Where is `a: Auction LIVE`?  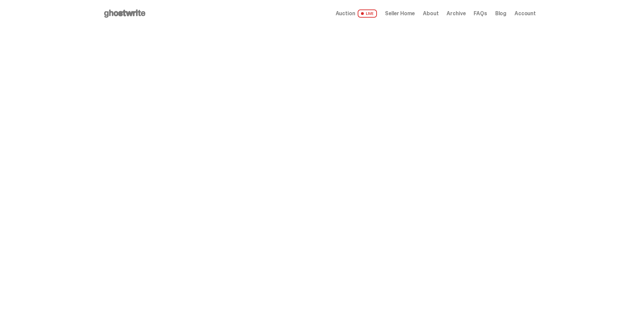 a: Auction LIVE is located at coordinates (357, 13).